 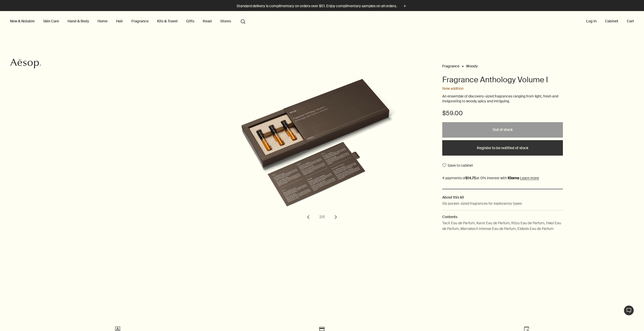 What do you see at coordinates (26, 64) in the screenshot?
I see `a: Aesop` at bounding box center [26, 64].